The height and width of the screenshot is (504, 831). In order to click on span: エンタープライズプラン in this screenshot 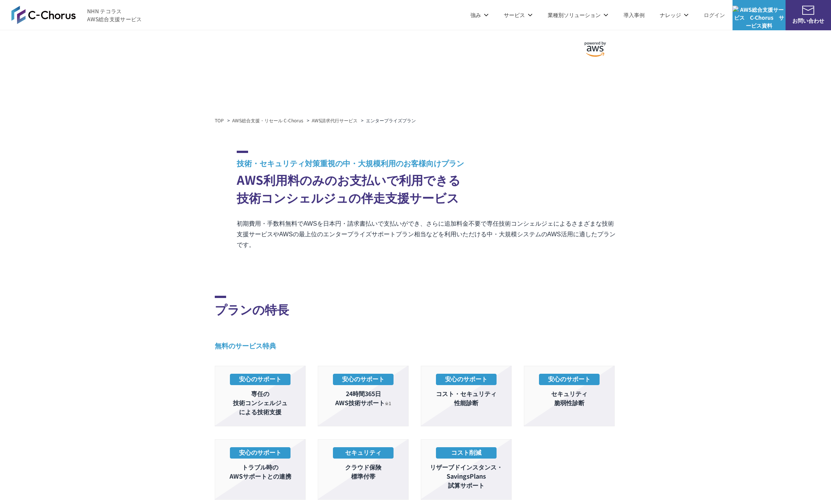, I will do `click(415, 78)`.